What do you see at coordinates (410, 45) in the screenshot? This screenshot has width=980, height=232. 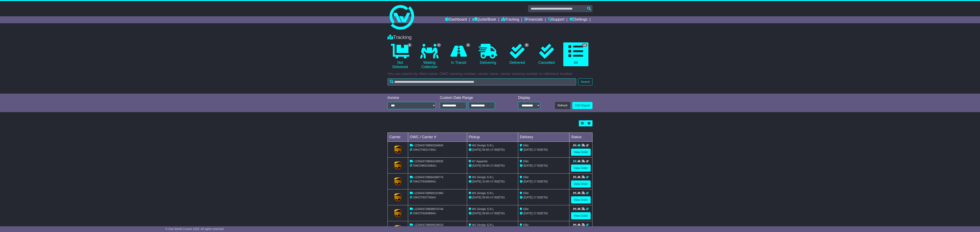 I see `span: 2` at bounding box center [410, 45].